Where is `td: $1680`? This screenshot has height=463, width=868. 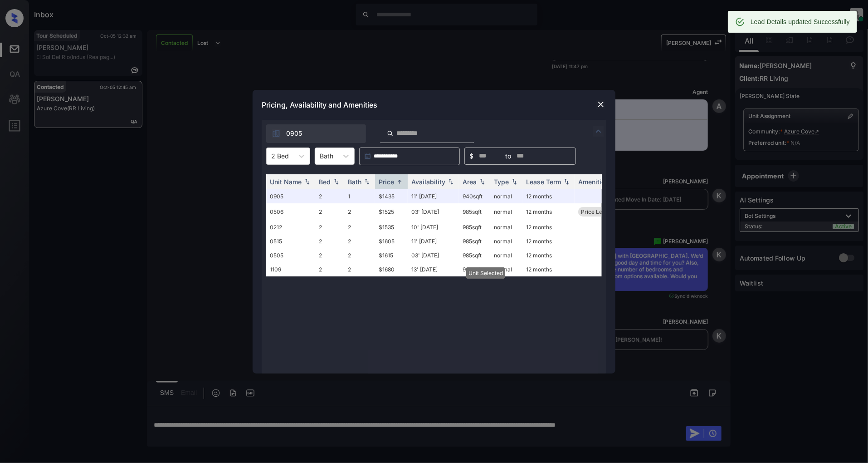
td: $1680 is located at coordinates (392, 269).